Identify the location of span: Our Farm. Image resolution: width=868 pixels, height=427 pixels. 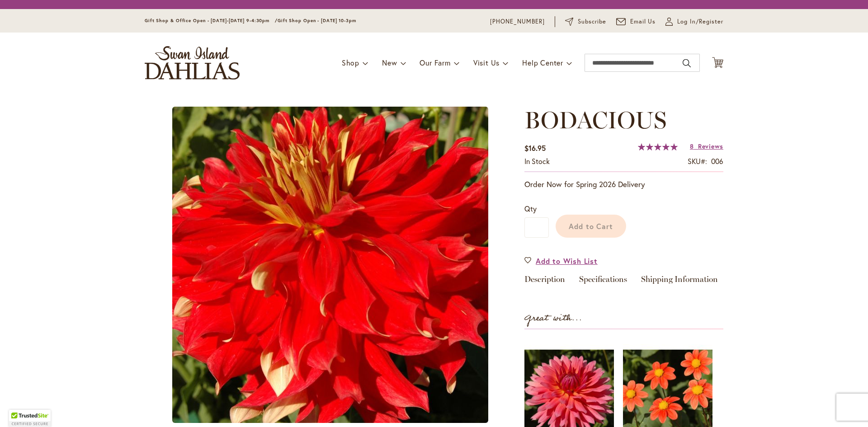
(435, 62).